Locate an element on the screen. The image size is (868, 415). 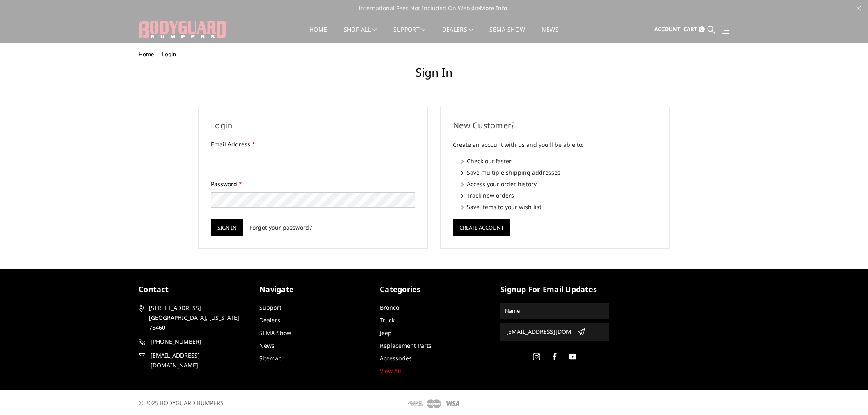
a: Cart 0 is located at coordinates (694, 30).